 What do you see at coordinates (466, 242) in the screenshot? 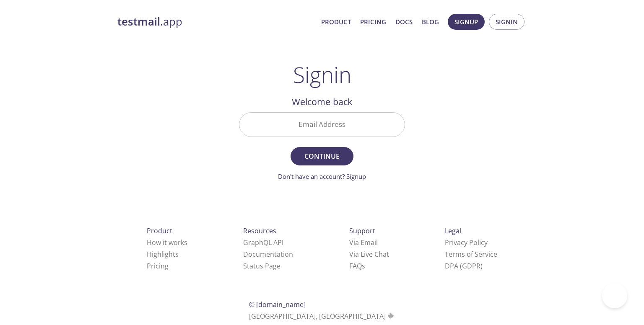
I see `a: Privacy Policy` at bounding box center [466, 242].